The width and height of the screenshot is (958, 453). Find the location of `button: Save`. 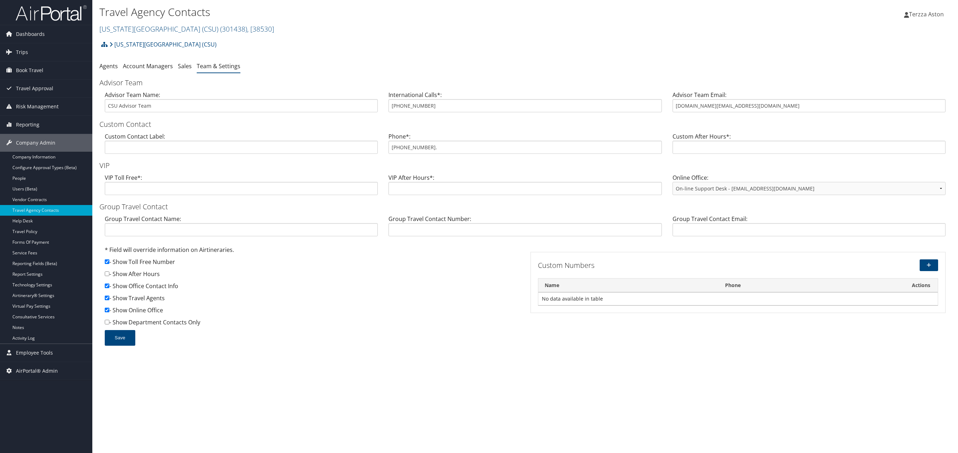

button: Save is located at coordinates (120, 338).